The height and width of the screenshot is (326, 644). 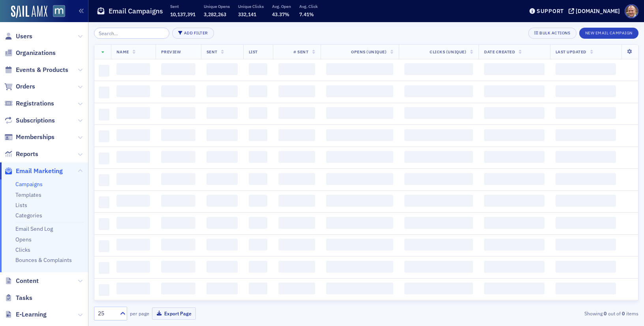 I want to click on button: Bulk Actions, so click(x=552, y=33).